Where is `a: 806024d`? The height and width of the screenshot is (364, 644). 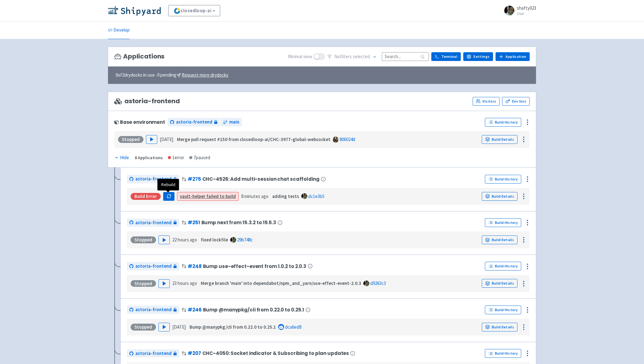 a: 806024d is located at coordinates (347, 139).